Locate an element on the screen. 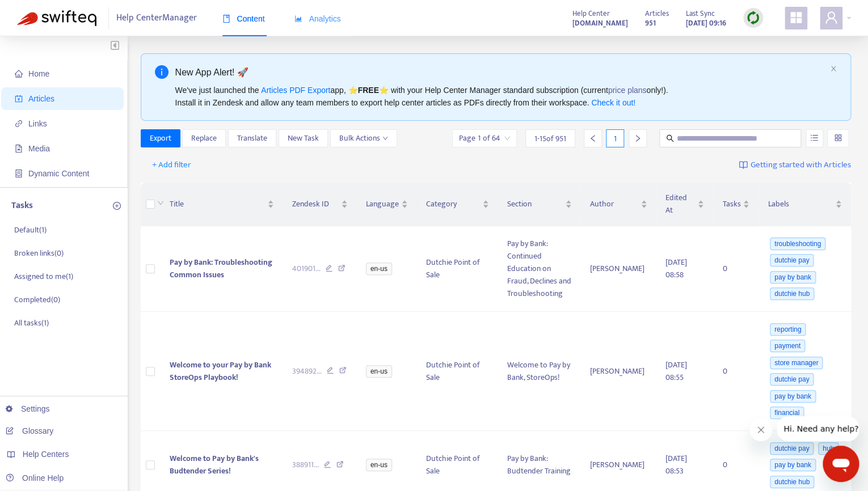 The height and width of the screenshot is (491, 868). span: 1 - 15 of 951 is located at coordinates (550, 138).